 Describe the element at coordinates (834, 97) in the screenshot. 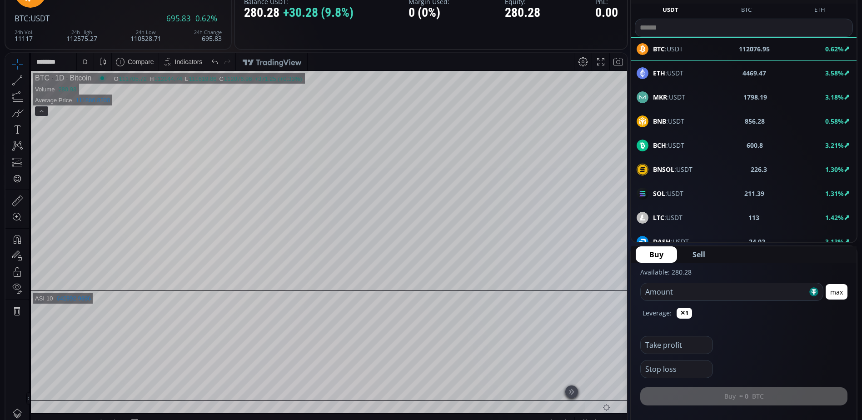

I see `b: 3.18%` at that location.